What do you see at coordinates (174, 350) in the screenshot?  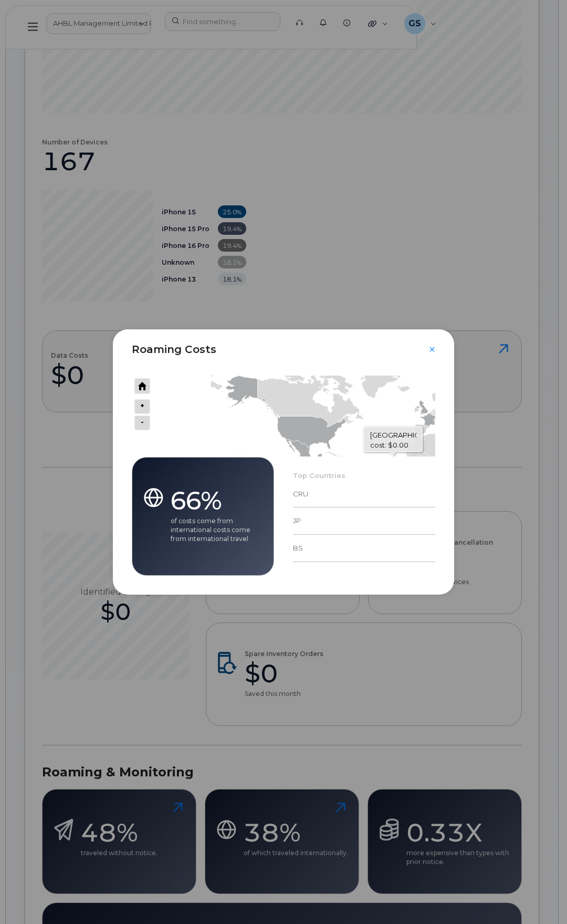 I see `span: Roaming Costs` at bounding box center [174, 350].